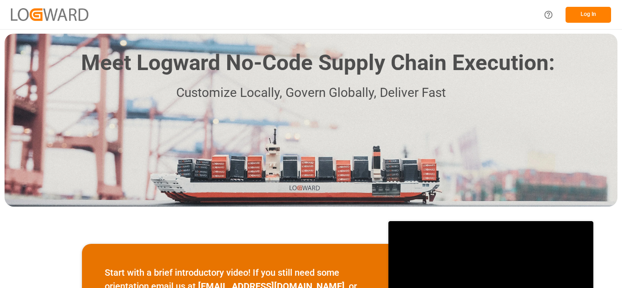 The width and height of the screenshot is (622, 288). What do you see at coordinates (311, 93) in the screenshot?
I see `p: Customize Locally, Govern Globally, Deliver Fast` at bounding box center [311, 93].